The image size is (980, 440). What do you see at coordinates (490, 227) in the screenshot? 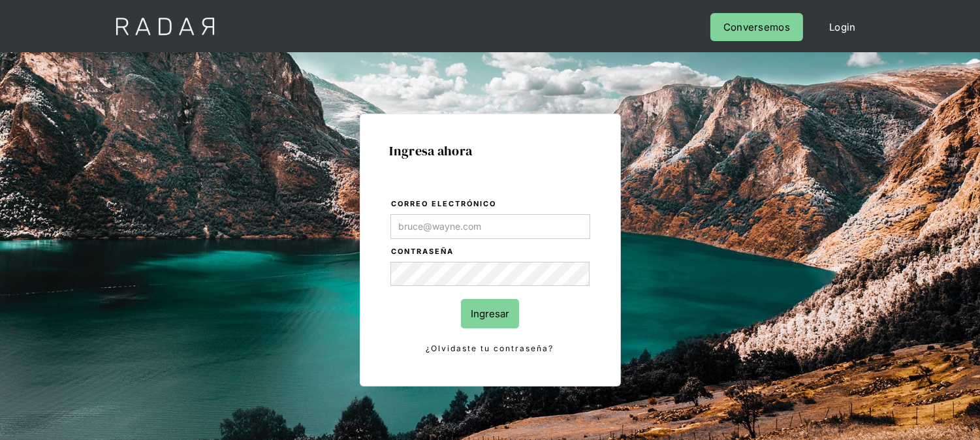
I see `input: bruce@wayne.com` at bounding box center [490, 227].